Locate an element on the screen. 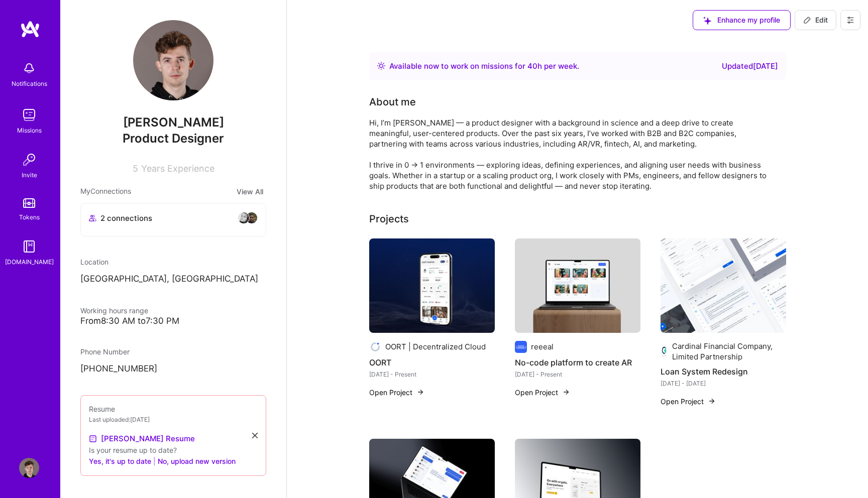 The image size is (868, 498). span: 2 connections is located at coordinates (126, 218).